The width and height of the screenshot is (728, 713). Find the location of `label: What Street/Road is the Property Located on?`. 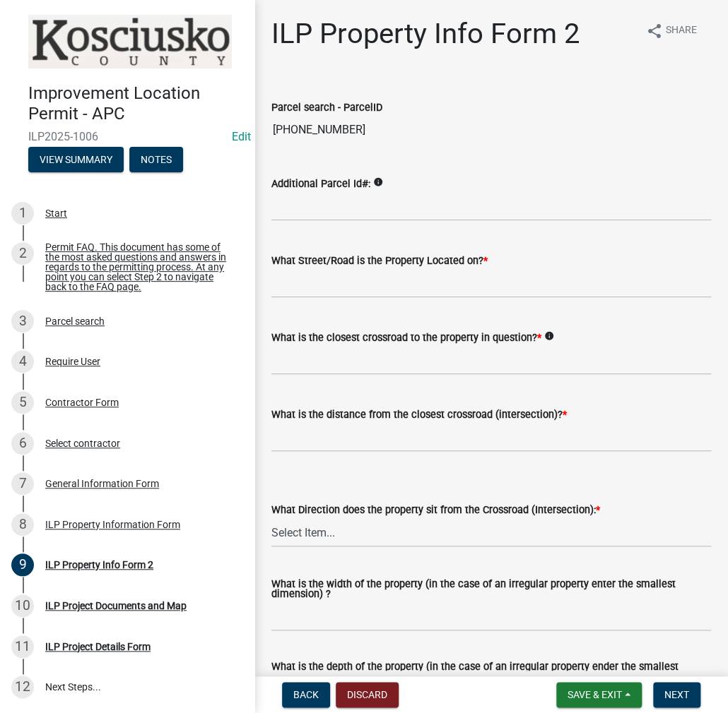

label: What Street/Road is the Property Located on? is located at coordinates (379, 261).